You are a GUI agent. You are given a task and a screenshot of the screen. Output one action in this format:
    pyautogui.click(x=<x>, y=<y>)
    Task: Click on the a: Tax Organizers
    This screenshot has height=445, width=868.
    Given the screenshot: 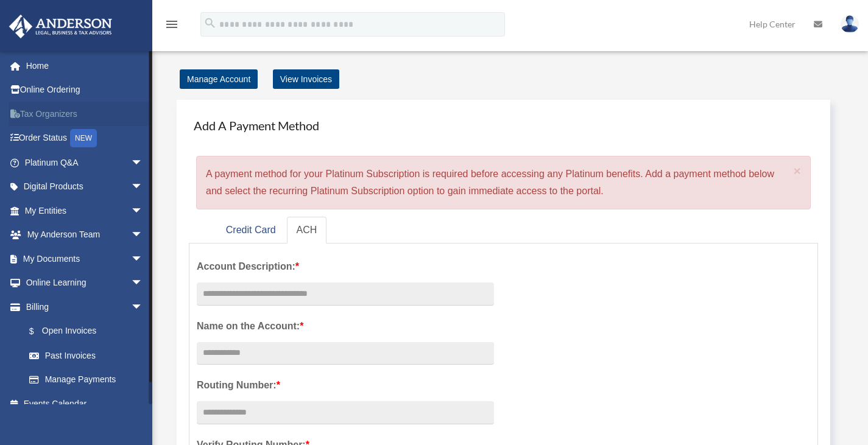 What is the action you would take?
    pyautogui.click(x=85, y=114)
    